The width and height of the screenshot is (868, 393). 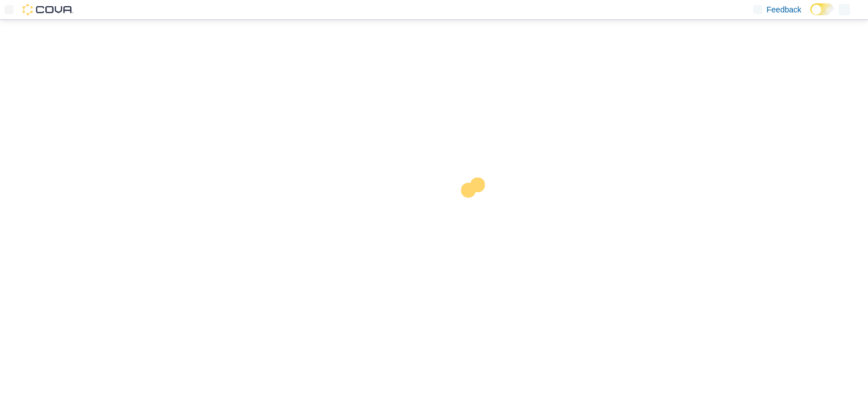 What do you see at coordinates (48, 9) in the screenshot?
I see `img: Cova` at bounding box center [48, 9].